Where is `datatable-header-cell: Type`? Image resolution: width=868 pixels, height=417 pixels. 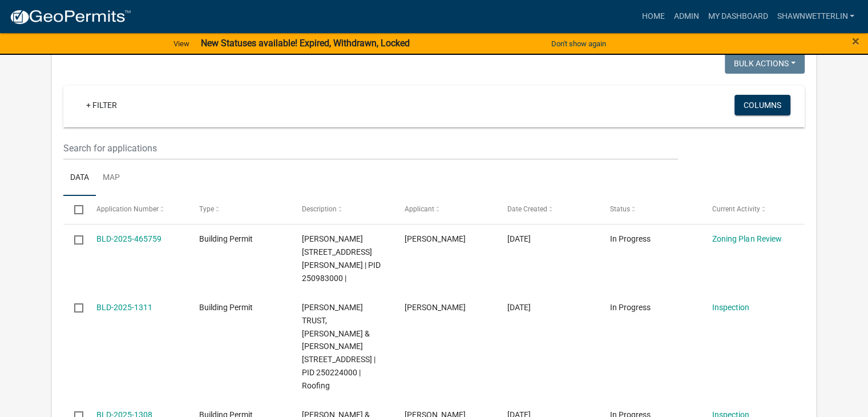
datatable-header-cell: Type is located at coordinates (239, 210).